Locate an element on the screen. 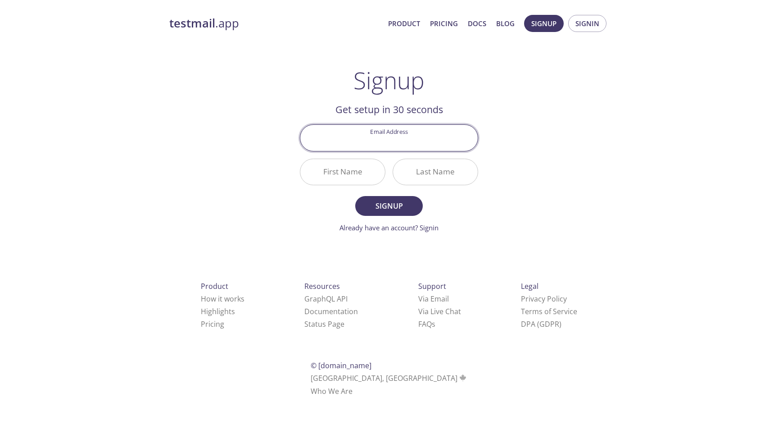  span: Signin is located at coordinates (587, 23).